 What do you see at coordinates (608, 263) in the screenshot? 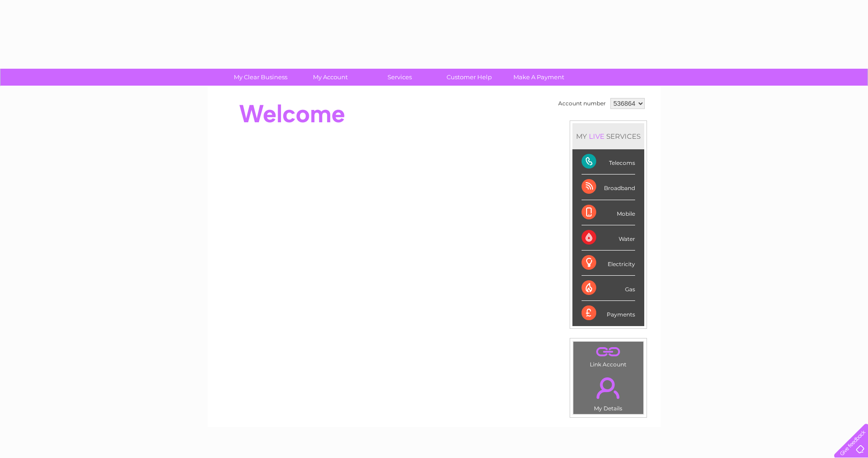
I see `div: Electricity` at bounding box center [608, 263].